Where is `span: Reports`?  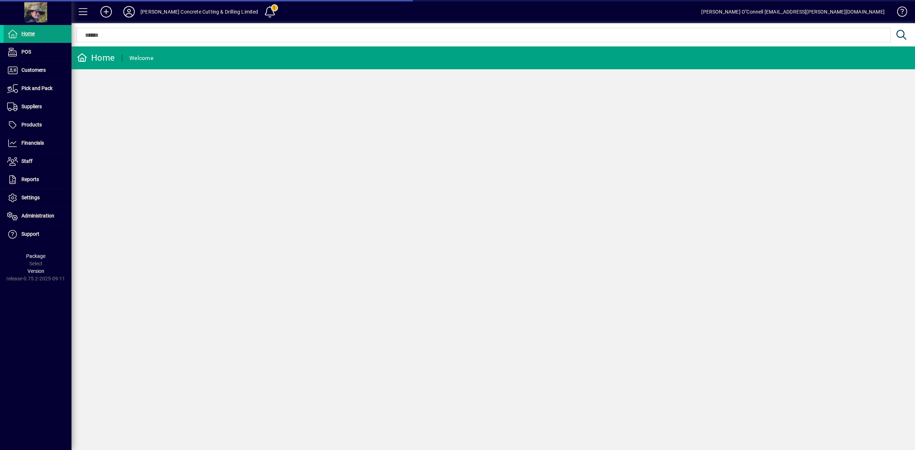 span: Reports is located at coordinates (30, 179).